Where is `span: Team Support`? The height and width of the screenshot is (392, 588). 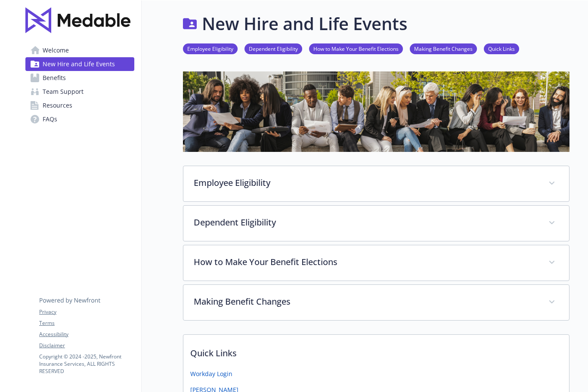 span: Team Support is located at coordinates (63, 92).